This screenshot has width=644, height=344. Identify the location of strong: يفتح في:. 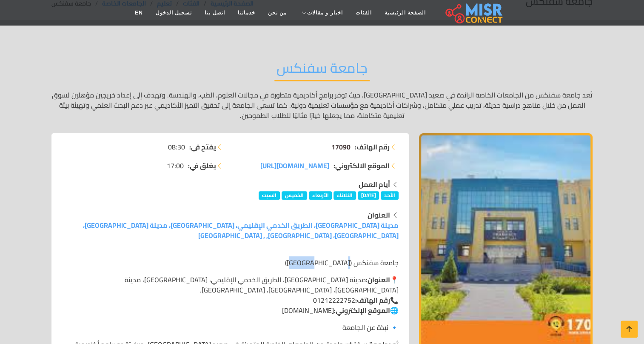
(202, 147).